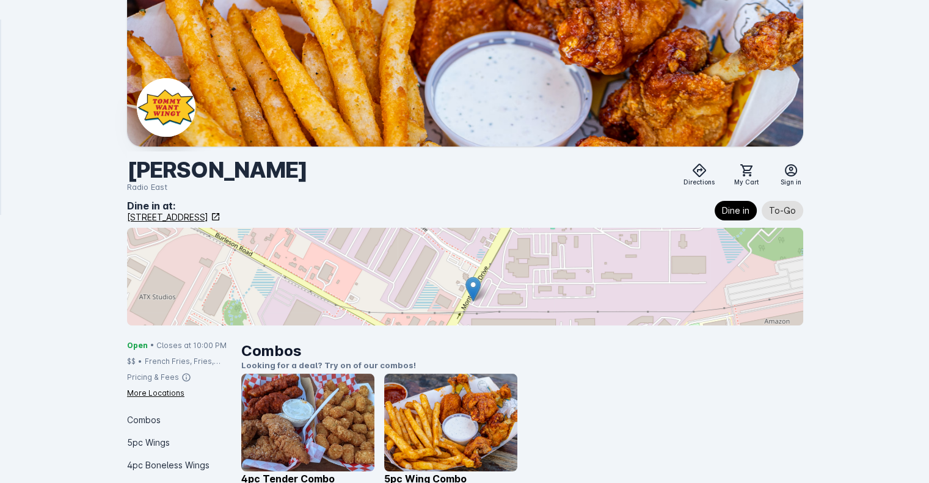 This screenshot has height=483, width=929. Describe the element at coordinates (179, 465) in the screenshot. I see `div: 4pc Boneless Wings` at that location.